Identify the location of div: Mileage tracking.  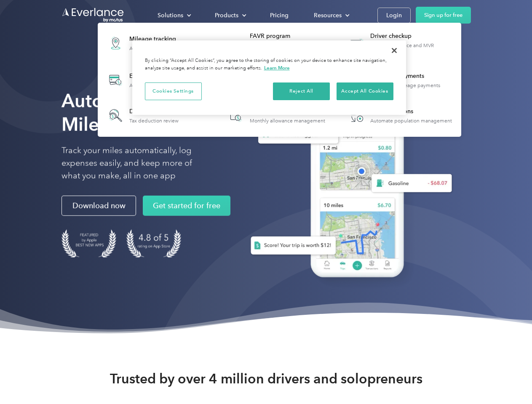
(156, 39).